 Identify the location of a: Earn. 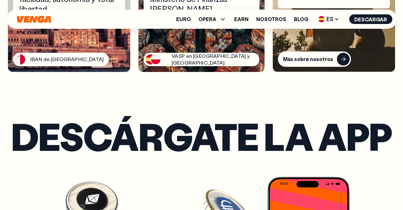
(241, 19).